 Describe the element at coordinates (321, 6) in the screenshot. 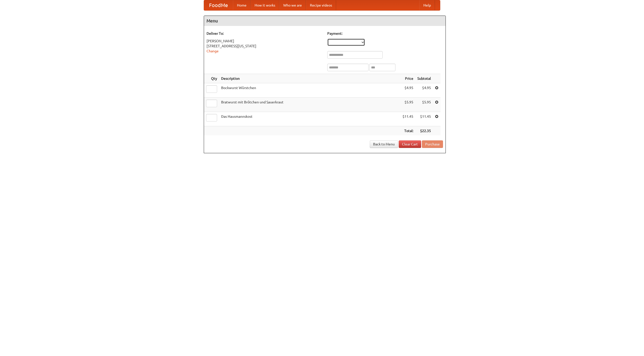

I see `a: Recipe videos` at that location.